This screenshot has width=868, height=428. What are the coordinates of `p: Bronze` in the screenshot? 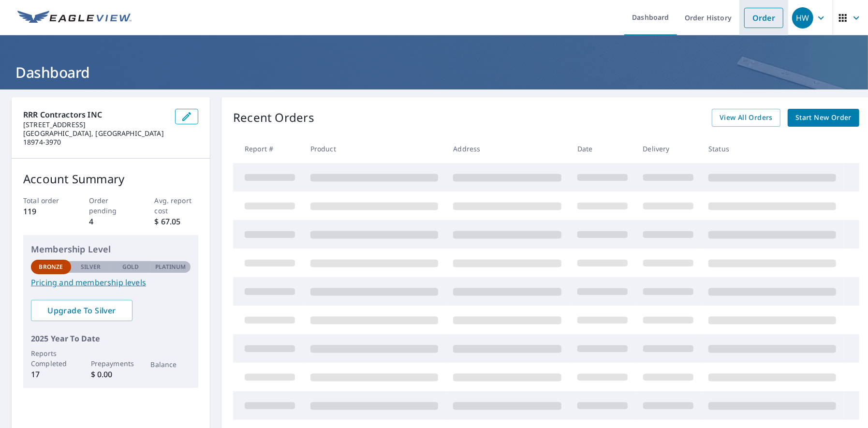 It's located at (51, 267).